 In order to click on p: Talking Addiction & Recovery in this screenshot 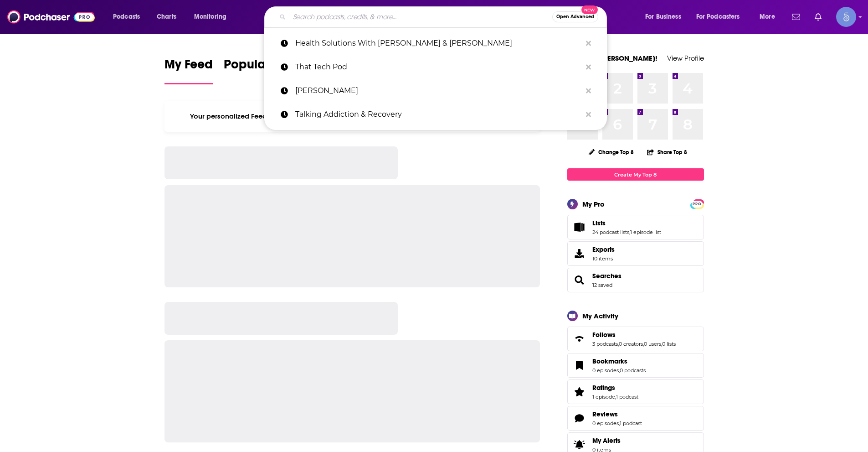, I will do `click(438, 114)`.